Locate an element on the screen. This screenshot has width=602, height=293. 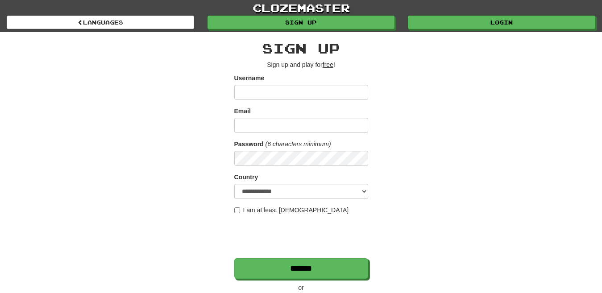
label: Email is located at coordinates (242, 111).